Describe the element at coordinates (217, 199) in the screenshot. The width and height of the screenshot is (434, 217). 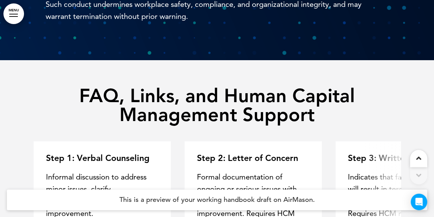
I see `h4: This is a preview of your working handbook draft on AirMason.` at that location.